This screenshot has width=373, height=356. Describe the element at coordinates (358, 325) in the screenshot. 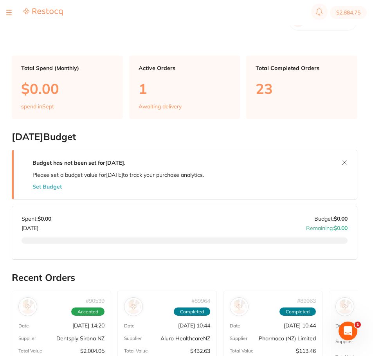

I see `span: 1` at that location.